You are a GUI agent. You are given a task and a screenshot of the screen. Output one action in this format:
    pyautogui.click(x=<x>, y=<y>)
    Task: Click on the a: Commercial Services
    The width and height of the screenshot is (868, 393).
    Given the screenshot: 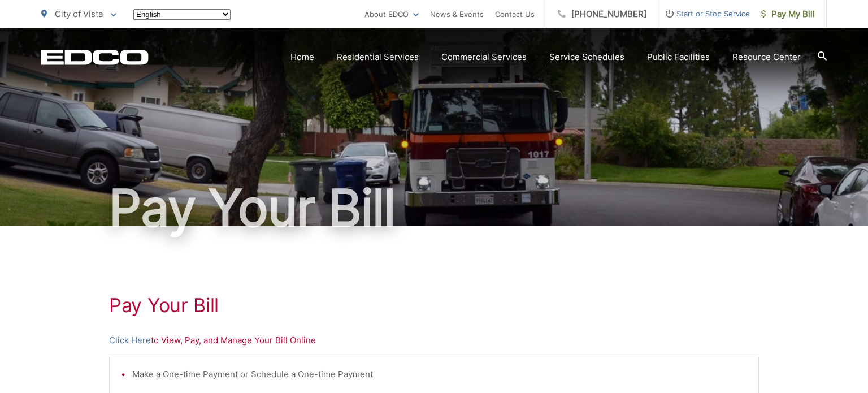 What is the action you would take?
    pyautogui.click(x=484, y=57)
    